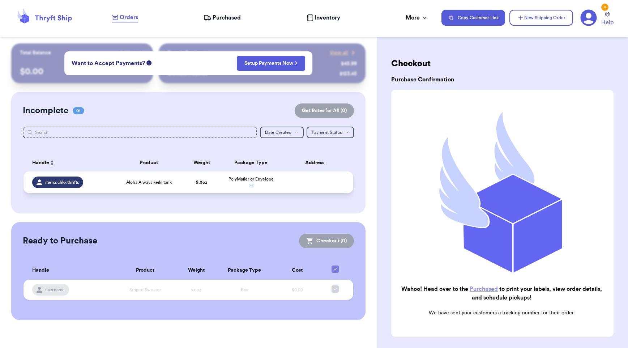 Image resolution: width=628 pixels, height=348 pixels. Describe the element at coordinates (502, 293) in the screenshot. I see `h2: Wahoo! Head over to the to print your labels, view order details, and schedule pickups!` at that location.